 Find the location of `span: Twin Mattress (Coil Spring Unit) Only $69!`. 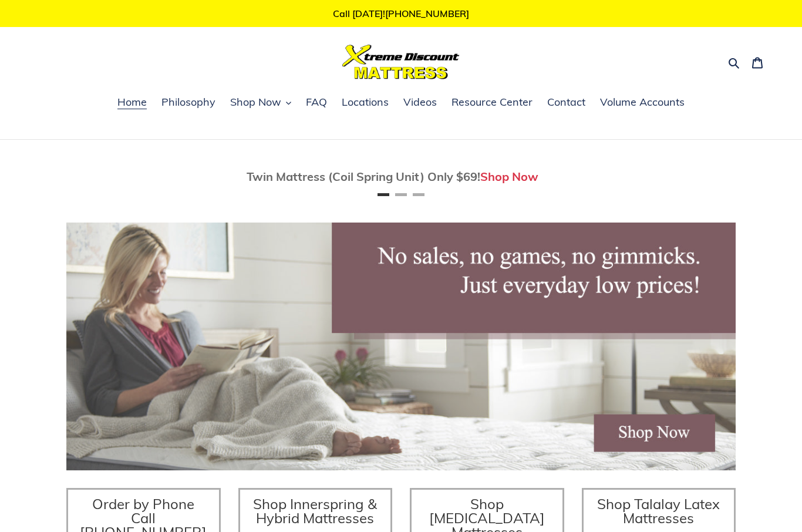

span: Twin Mattress (Coil Spring Unit) Only $69! is located at coordinates (364, 176).